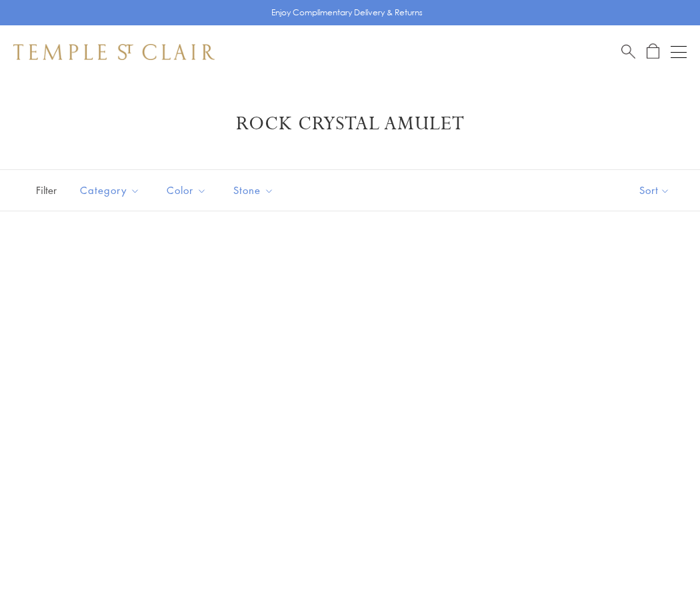 This screenshot has width=700, height=592. Describe the element at coordinates (110, 190) in the screenshot. I see `button: Category` at that location.